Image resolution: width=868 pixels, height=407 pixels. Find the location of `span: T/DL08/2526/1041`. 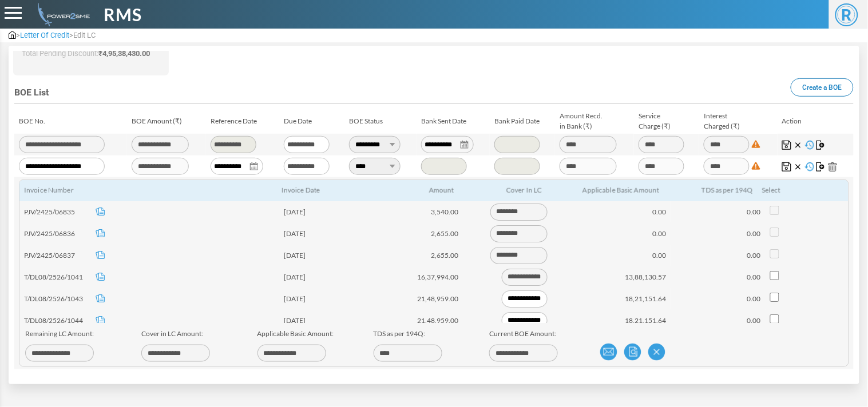

span: T/DL08/2526/1041 is located at coordinates (59, 277).